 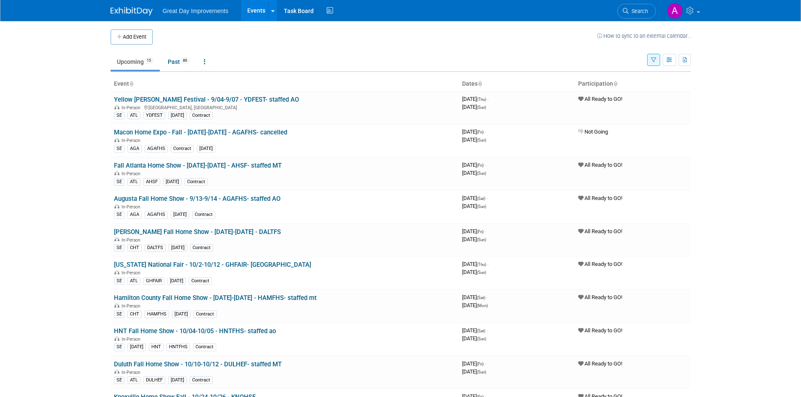 What do you see at coordinates (615, 84) in the screenshot?
I see `a: Sort by Participation Type` at bounding box center [615, 84].